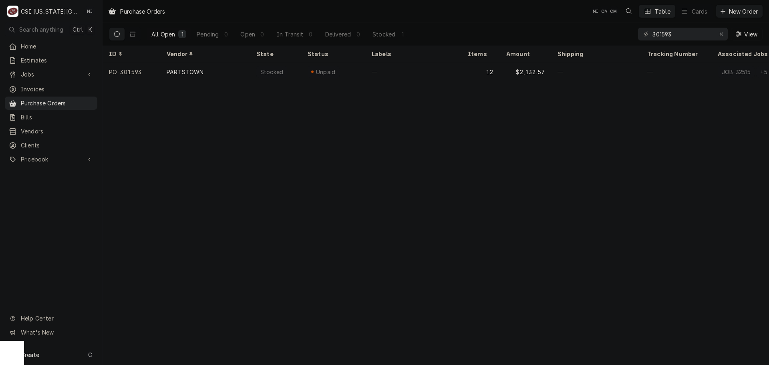 The height and width of the screenshot is (365, 769). Describe the element at coordinates (51, 74) in the screenshot. I see `span: Jobs` at that location.